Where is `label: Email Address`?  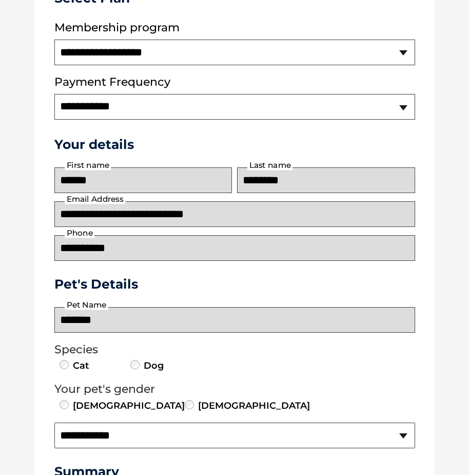 label: Email Address is located at coordinates (95, 199).